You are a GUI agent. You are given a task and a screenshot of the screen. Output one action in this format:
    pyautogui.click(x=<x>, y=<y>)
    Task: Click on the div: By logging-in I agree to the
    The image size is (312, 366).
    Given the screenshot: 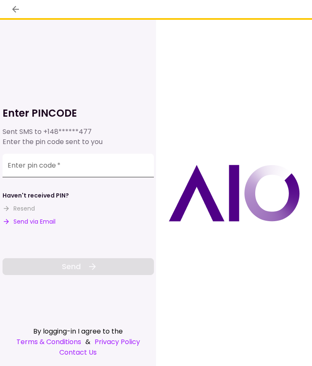 What is the action you would take?
    pyautogui.click(x=78, y=331)
    